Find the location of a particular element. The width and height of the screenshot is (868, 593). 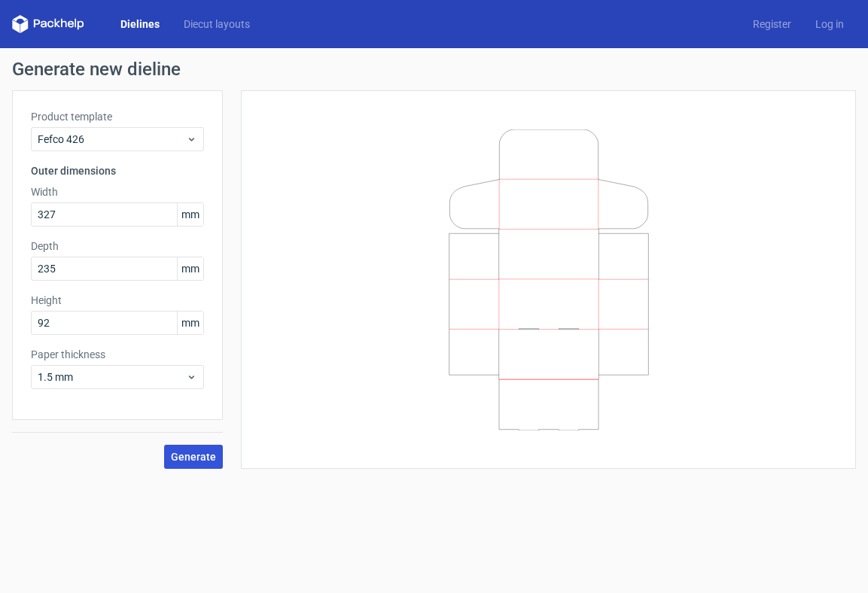

a: Register is located at coordinates (772, 24).